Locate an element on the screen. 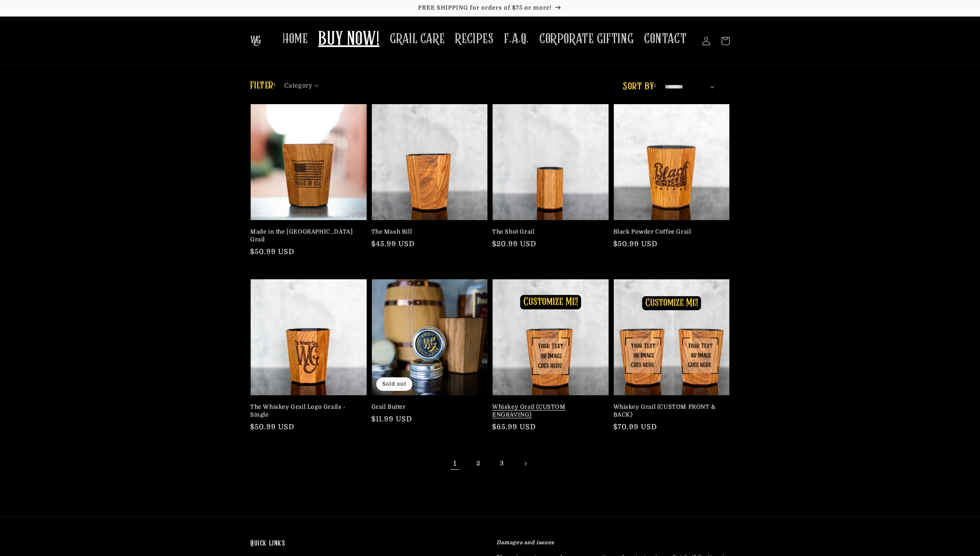 The image size is (980, 556). span: BUY NOW! is located at coordinates (349, 39).